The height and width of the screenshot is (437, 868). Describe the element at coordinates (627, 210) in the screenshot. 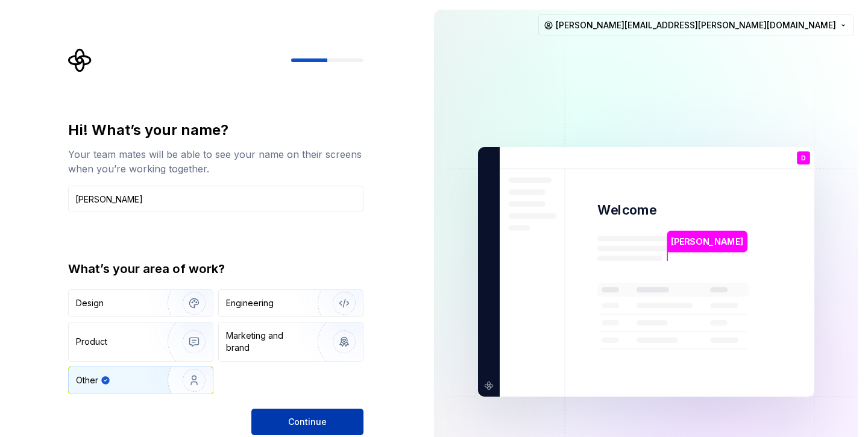

I see `p: Welcome` at that location.